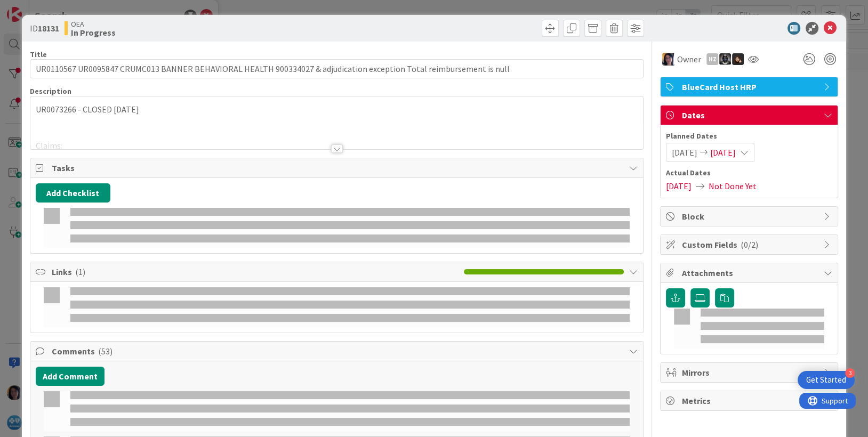  Describe the element at coordinates (749, 245) in the screenshot. I see `span: ( 0/2 )` at that location.